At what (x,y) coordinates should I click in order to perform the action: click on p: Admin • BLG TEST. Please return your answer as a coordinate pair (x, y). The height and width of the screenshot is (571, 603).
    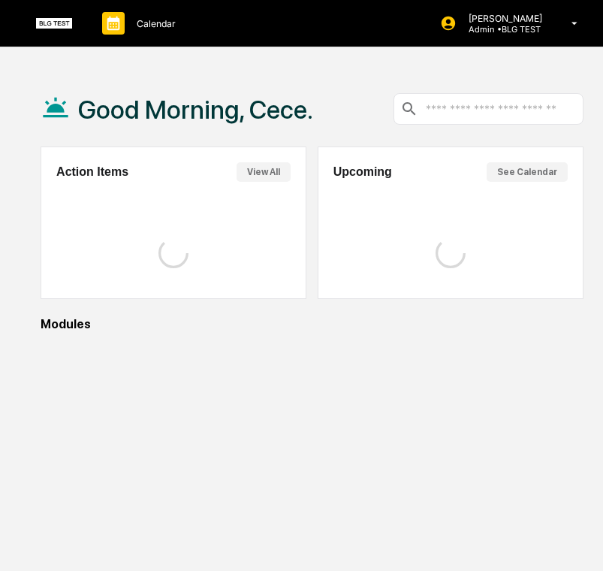
    Looking at the image, I should click on (503, 29).